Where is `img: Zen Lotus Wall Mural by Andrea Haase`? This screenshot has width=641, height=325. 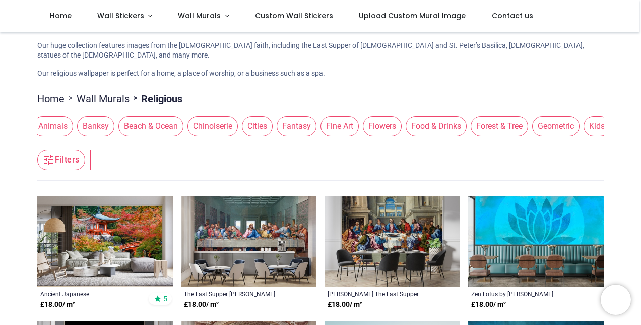
img: Zen Lotus Wall Mural by Andrea Haase is located at coordinates (536, 241).